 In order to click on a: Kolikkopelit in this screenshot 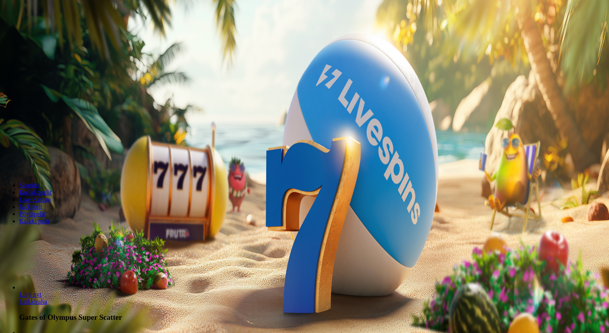, I will do `click(35, 192)`.